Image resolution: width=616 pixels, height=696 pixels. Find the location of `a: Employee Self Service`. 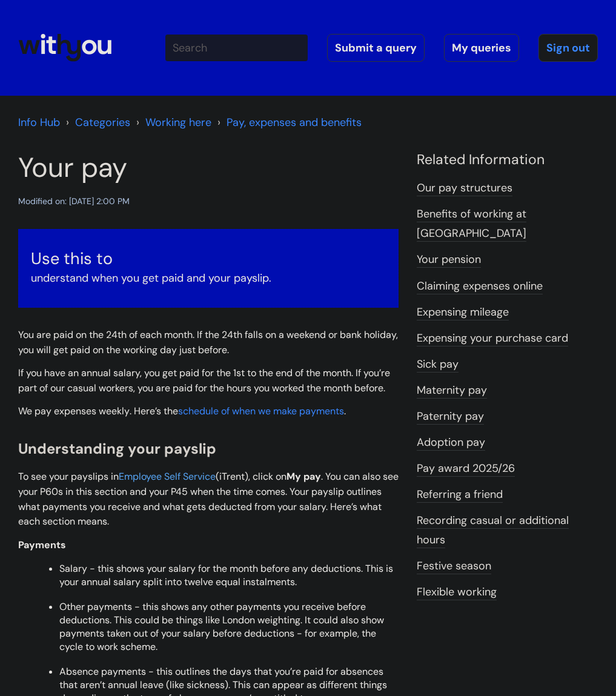

a: Employee Self Service is located at coordinates (167, 476).